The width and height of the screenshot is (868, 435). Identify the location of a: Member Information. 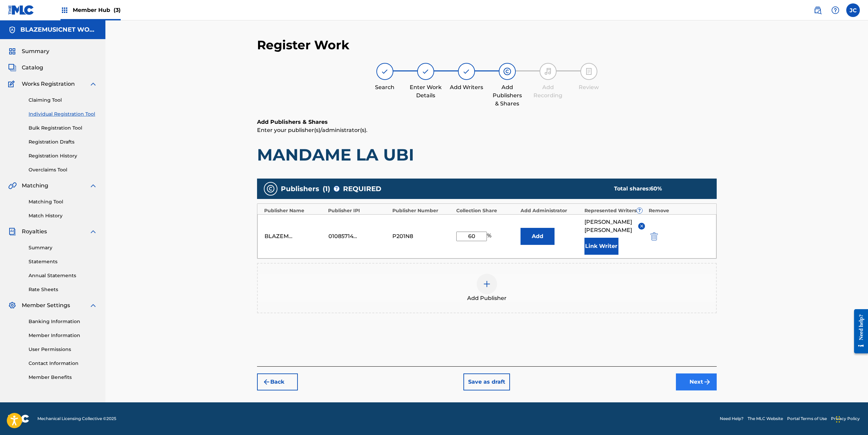
(63, 336).